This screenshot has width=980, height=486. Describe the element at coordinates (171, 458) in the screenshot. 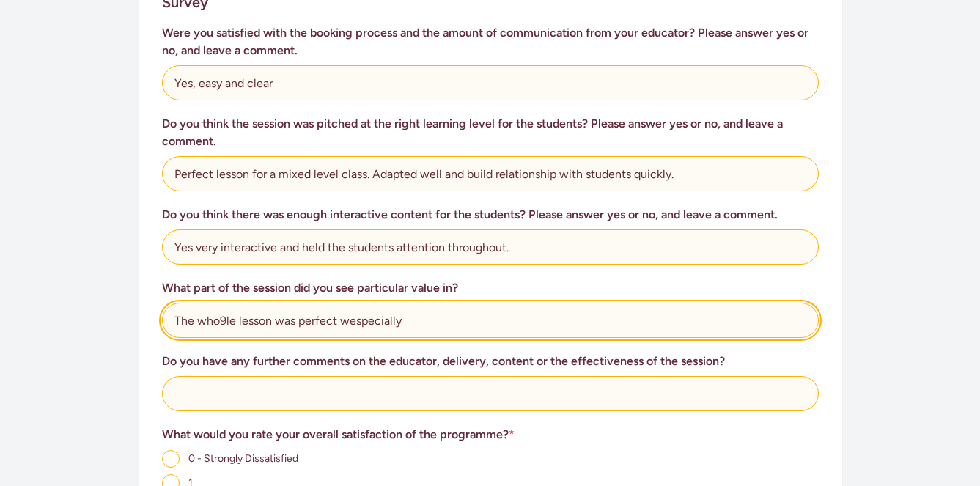

I see `input: 0 - Strongly Dissatisfied` at that location.